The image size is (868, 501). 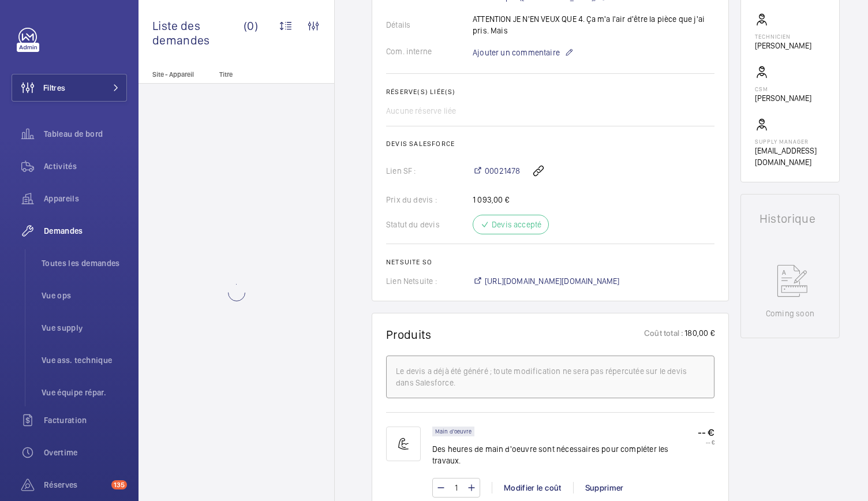 What do you see at coordinates (790, 219) in the screenshot?
I see `h1: Historique` at bounding box center [790, 219].